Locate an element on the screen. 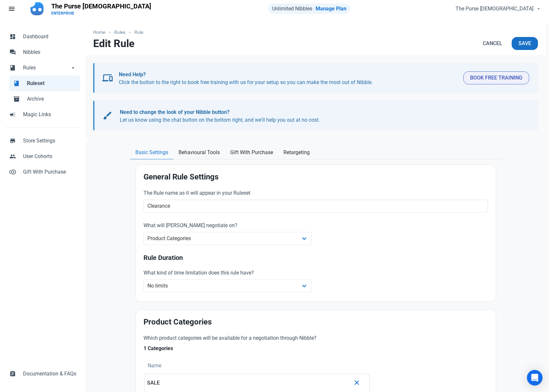 This screenshot has height=392, width=549. a: campaignMagic Links is located at coordinates (42, 115).